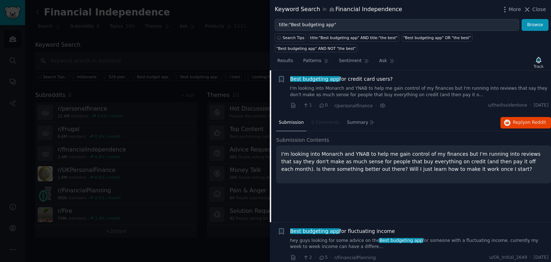 The height and width of the screenshot is (262, 551). Describe the element at coordinates (341, 79) in the screenshot. I see `a: Best budgeting appfor credit card users?` at that location.